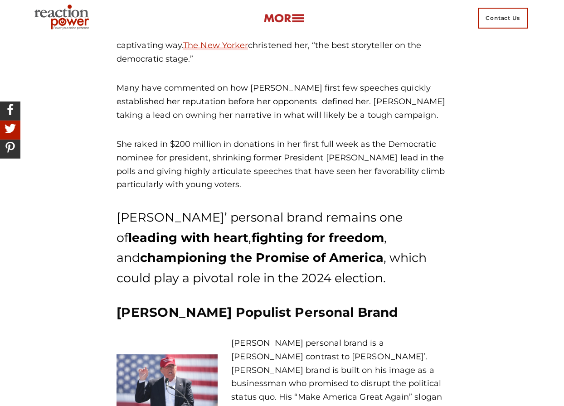 This screenshot has height=406, width=564. What do you see at coordinates (282, 165) in the screenshot?
I see `p: She raked in $200 million in donations in her first full week as the Democratic nominee for presi...` at bounding box center [282, 165].